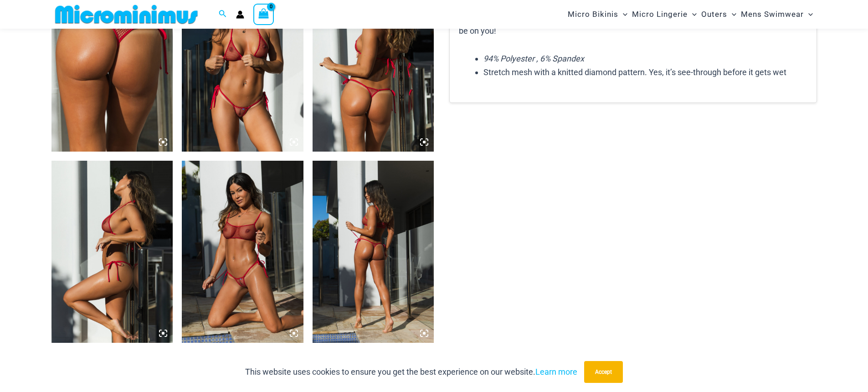 Image resolution: width=868 pixels, height=392 pixels. I want to click on a: Search icon link, so click(223, 14).